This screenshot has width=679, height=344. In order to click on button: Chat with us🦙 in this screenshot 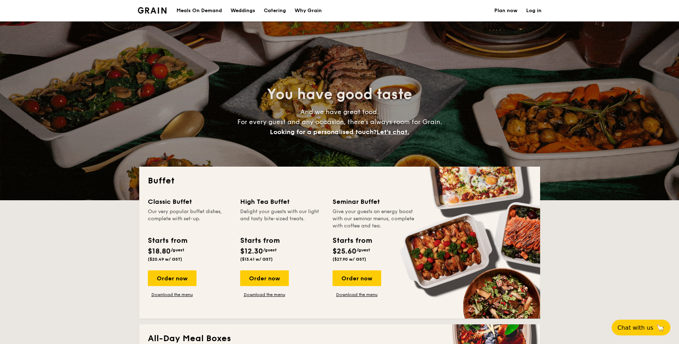, I will do `click(641, 328)`.